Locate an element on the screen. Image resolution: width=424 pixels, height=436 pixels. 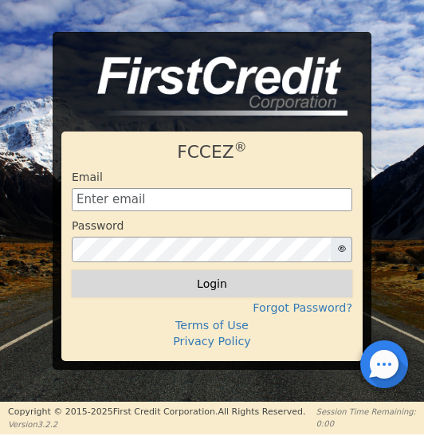
h4: Privacy Policy is located at coordinates (212, 341).